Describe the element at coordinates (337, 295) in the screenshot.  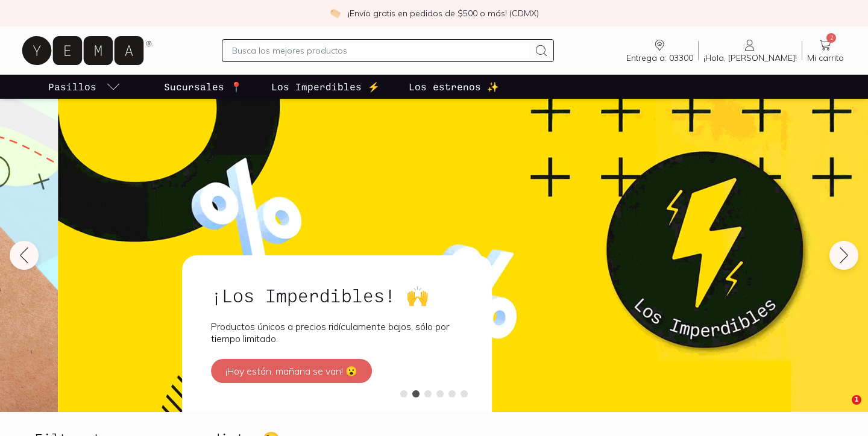
I see `h2: ¡Los Imperdibles! 🙌` at that location.